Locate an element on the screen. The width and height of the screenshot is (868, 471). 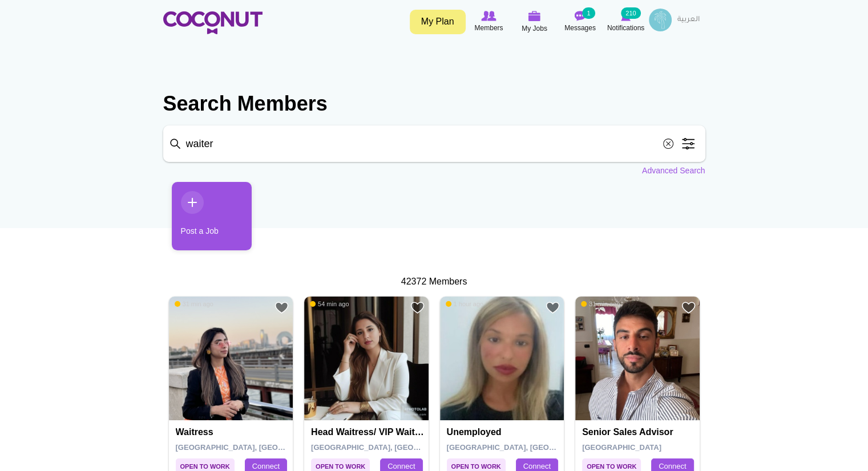
img: My Jobs is located at coordinates (535, 16).